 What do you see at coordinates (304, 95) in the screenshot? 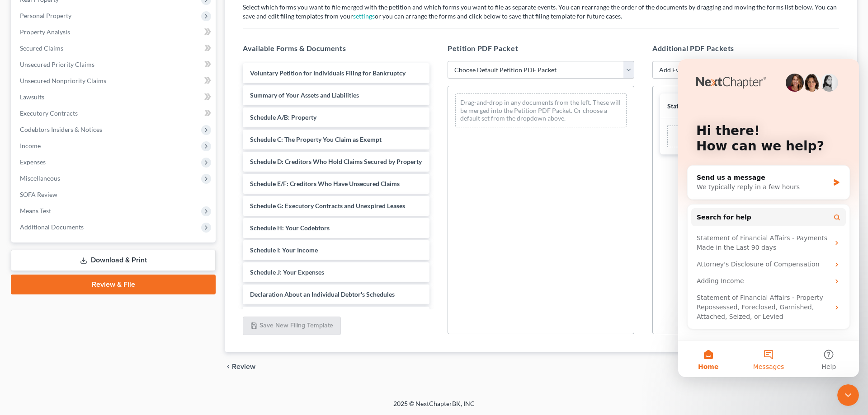
I see `span: Summary of Your Assets and Liabilities` at bounding box center [304, 95].